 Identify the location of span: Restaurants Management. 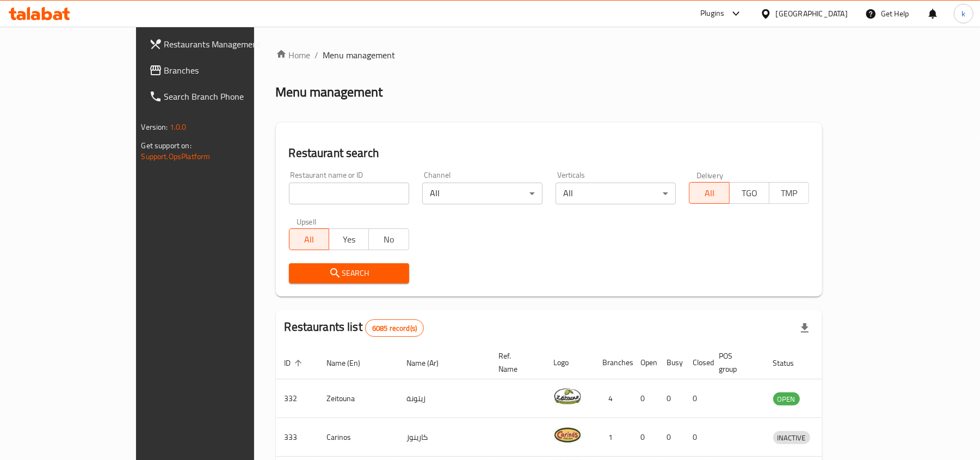
(227, 45).